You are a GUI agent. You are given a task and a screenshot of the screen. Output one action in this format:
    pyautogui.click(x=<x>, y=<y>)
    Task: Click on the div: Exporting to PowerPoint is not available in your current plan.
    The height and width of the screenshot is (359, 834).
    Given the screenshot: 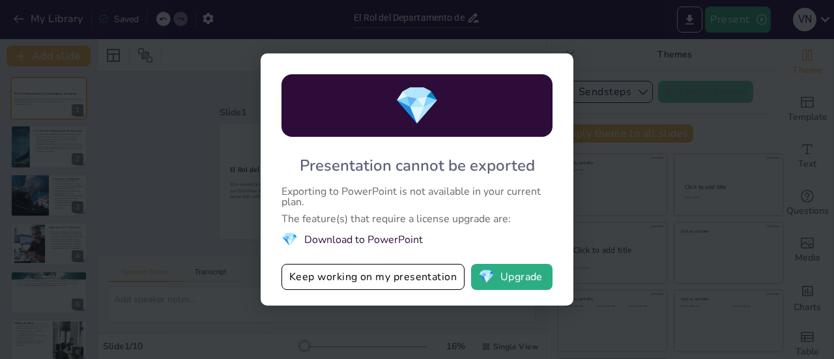 What is the action you would take?
    pyautogui.click(x=417, y=197)
    